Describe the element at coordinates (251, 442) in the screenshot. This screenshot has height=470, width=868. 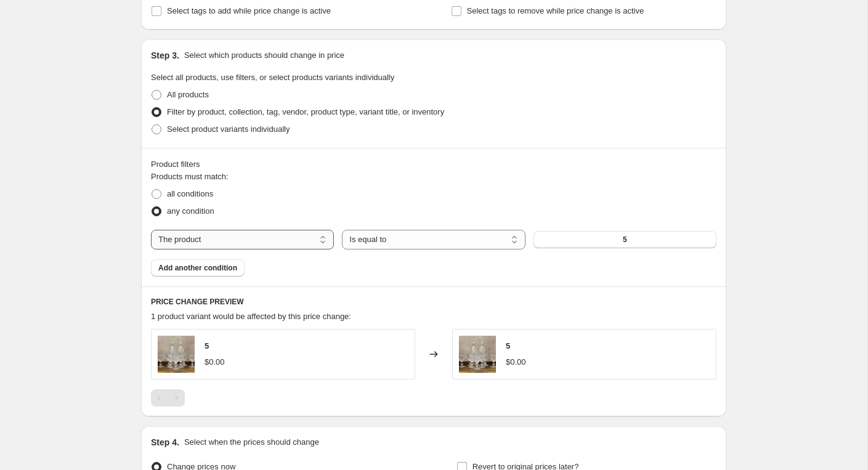
I see `p: Select when the prices should change` at that location.